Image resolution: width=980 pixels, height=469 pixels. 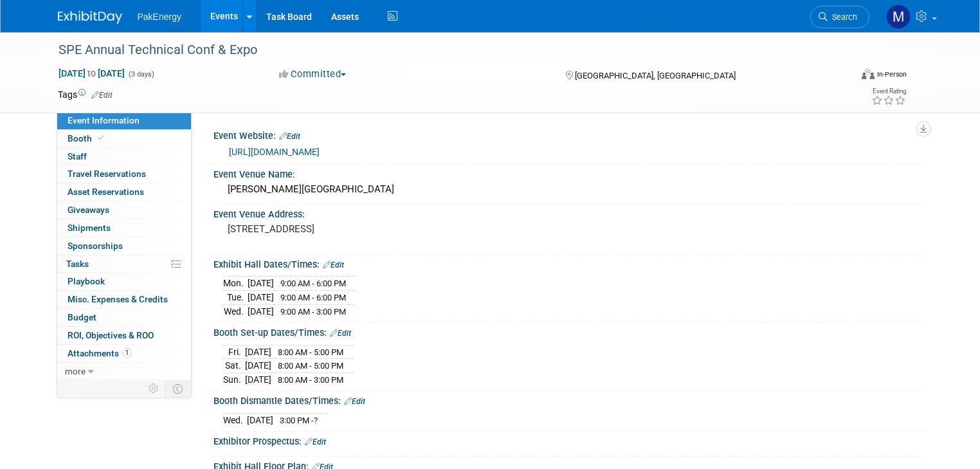 I want to click on td: Sat., so click(x=234, y=366).